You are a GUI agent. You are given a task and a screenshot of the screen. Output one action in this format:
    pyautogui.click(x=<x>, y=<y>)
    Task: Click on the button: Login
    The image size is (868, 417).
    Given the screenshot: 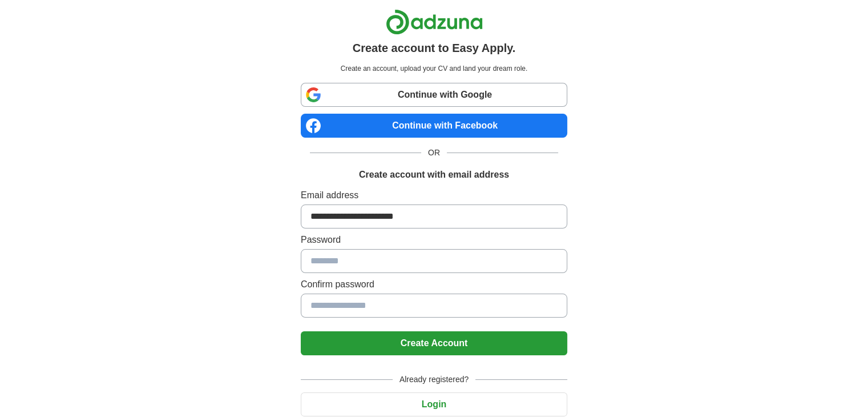 What is the action you would take?
    pyautogui.click(x=434, y=404)
    